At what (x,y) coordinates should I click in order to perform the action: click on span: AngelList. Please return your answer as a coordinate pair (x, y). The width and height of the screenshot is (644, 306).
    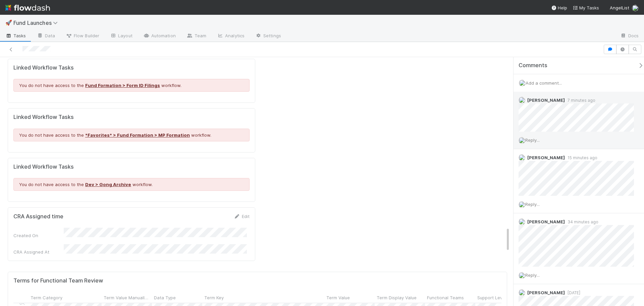
    Looking at the image, I should click on (619, 8).